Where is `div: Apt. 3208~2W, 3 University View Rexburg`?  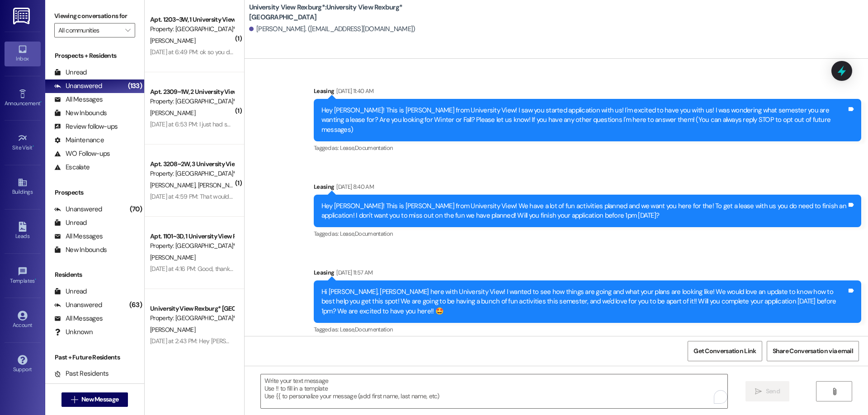 div: Apt. 3208~2W, 3 University View Rexburg is located at coordinates (191, 164).